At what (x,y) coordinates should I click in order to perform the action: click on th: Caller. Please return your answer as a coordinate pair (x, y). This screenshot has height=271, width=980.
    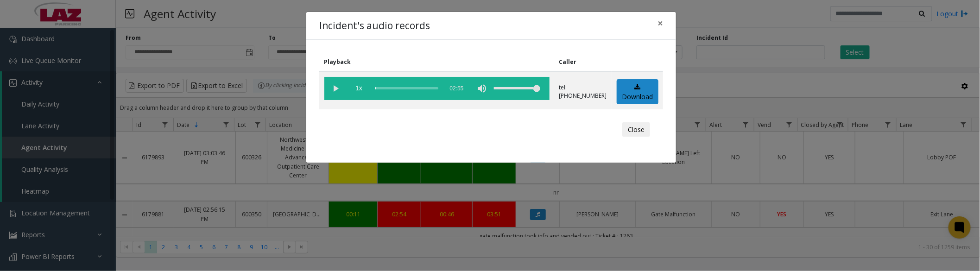
    Looking at the image, I should click on (582, 62).